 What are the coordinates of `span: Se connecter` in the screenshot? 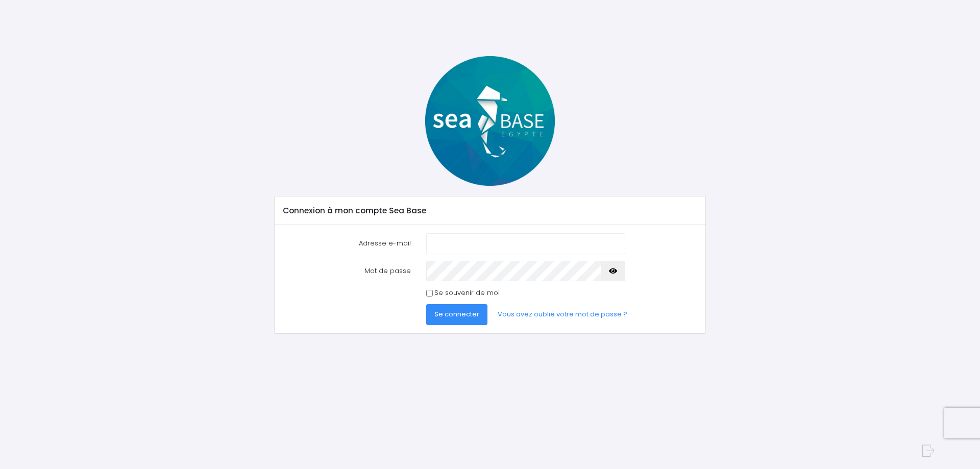 It's located at (456, 314).